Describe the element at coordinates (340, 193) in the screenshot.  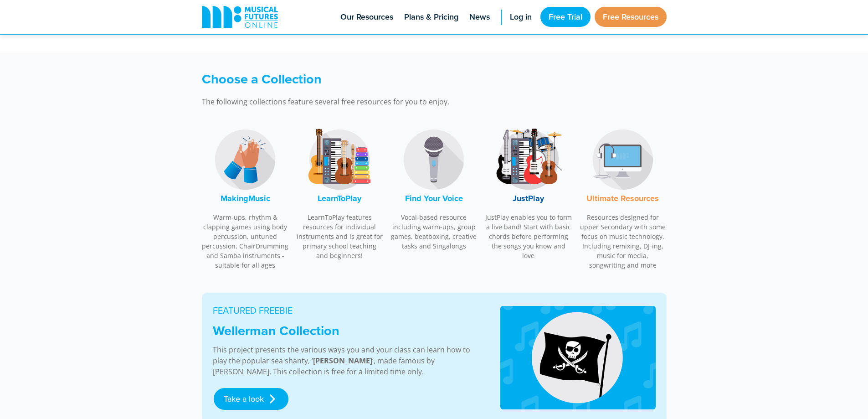
I see `a: LearnToPlay LogoLearnToPlay LearnToPlay features resources for individual instruments and is grea...` at that location.